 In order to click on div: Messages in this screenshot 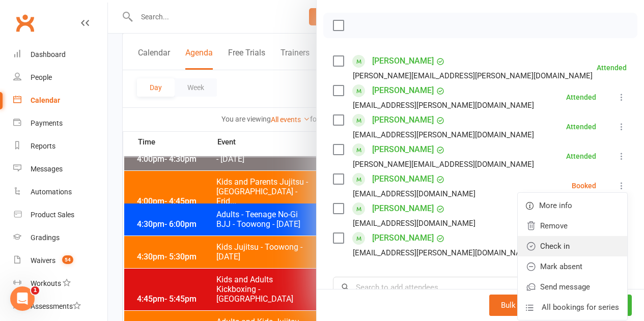, I will do `click(46, 169)`.